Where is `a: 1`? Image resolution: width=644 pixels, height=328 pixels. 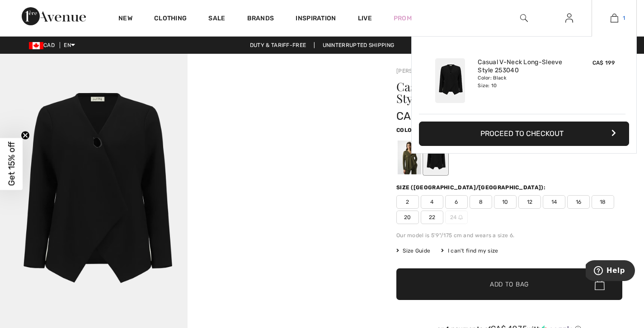
a: 1 is located at coordinates (614, 18).